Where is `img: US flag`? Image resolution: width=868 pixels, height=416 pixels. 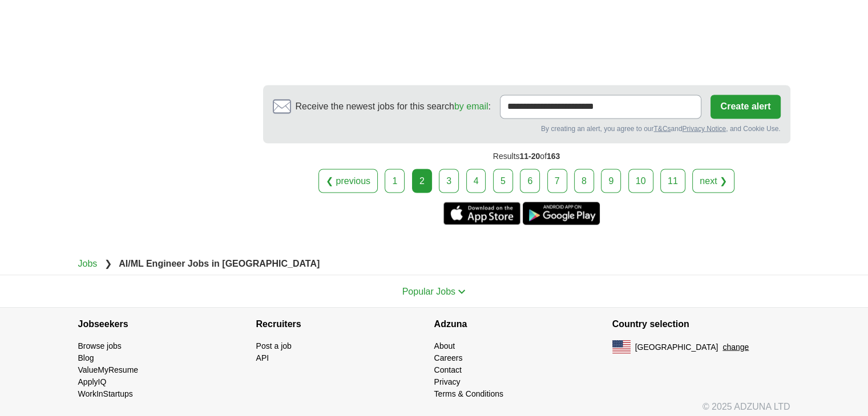 img: US flag is located at coordinates (621, 347).